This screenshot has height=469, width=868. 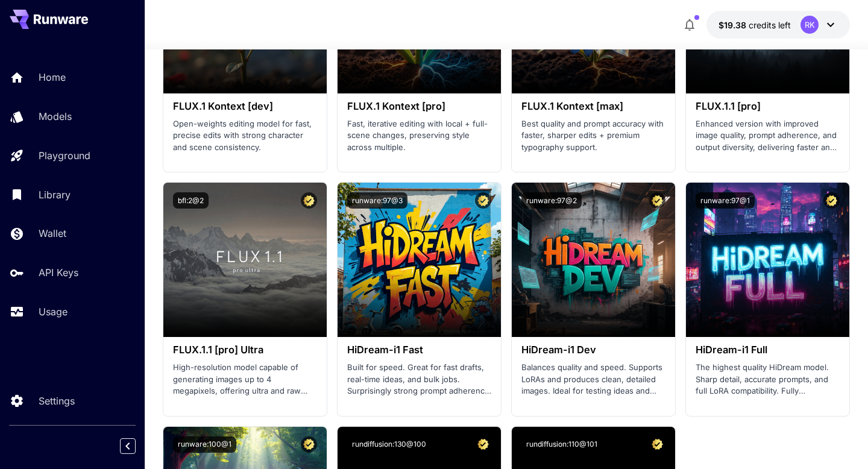 What do you see at coordinates (244, 106) in the screenshot?
I see `h3: FLUX.1 Kontext [dev]` at bounding box center [244, 106].